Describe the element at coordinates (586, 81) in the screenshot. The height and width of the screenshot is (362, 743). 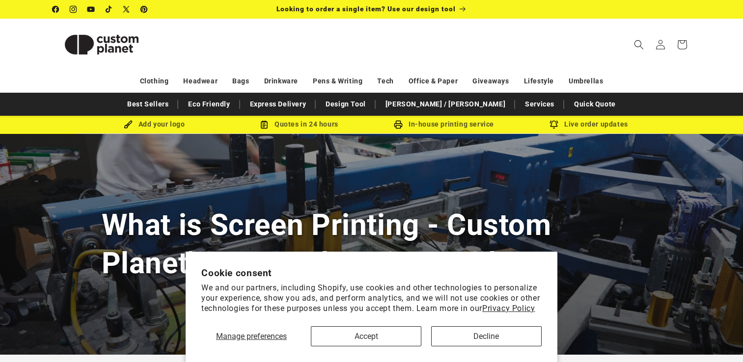
I see `a: Umbrellas` at that location.